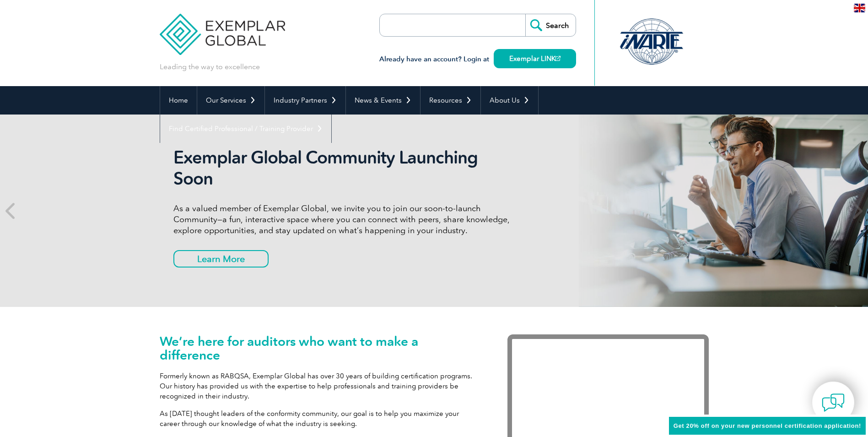  Describe the element at coordinates (558, 58) in the screenshot. I see `img: open_square.png` at that location.